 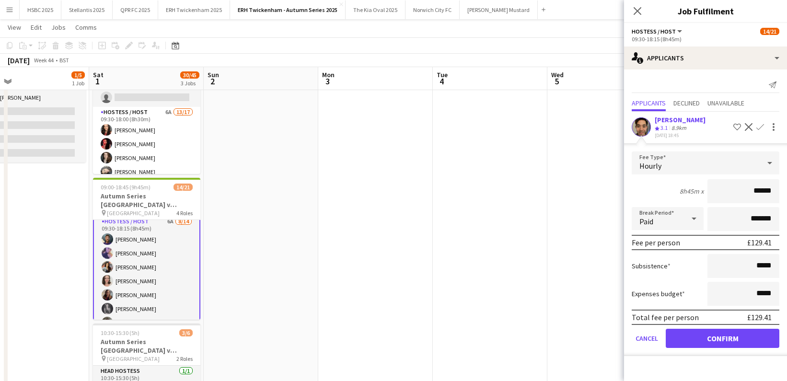 I want to click on span: 2, so click(x=212, y=81).